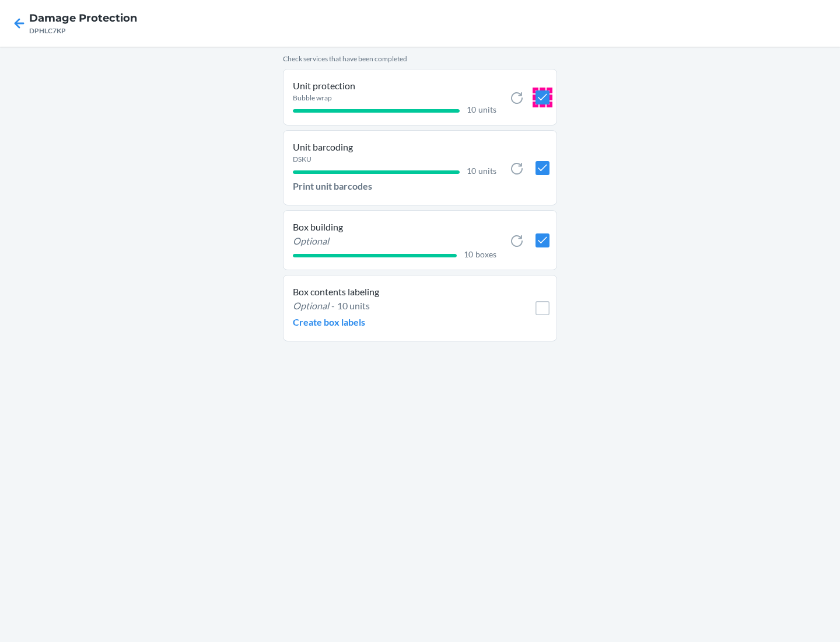  Describe the element at coordinates (333, 186) in the screenshot. I see `button: Print unit barcodes` at that location.